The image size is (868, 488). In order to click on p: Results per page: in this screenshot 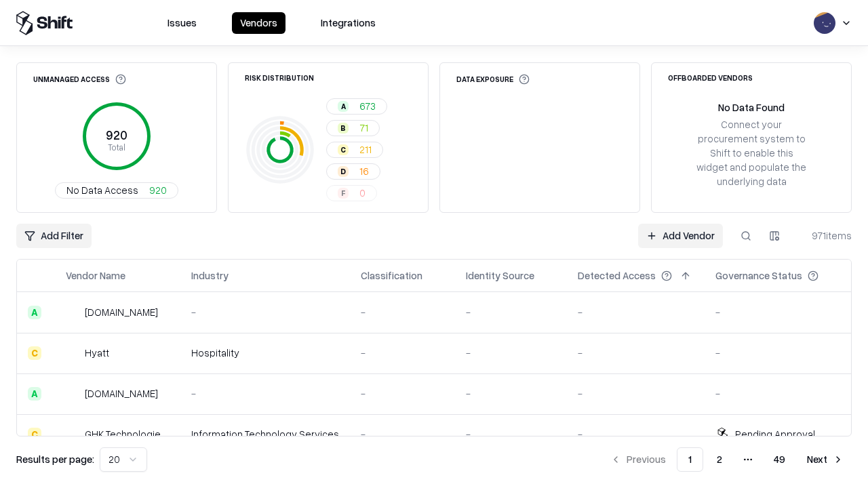, I will do `click(55, 459)`.